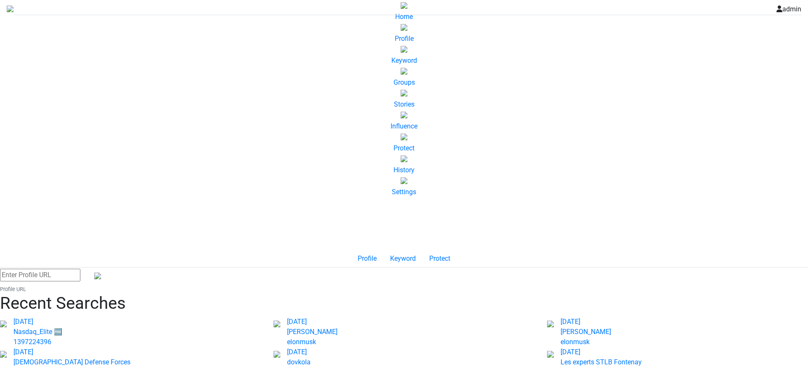 This screenshot has width=808, height=369. What do you see at coordinates (403, 259) in the screenshot?
I see `a: Keyword` at bounding box center [403, 259].